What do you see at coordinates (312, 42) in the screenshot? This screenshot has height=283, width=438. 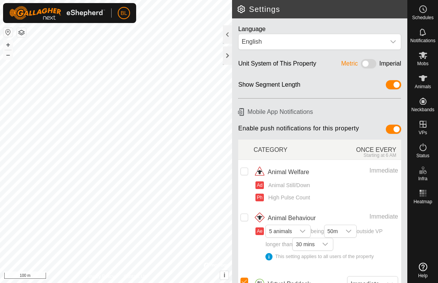 I see `div: English` at bounding box center [312, 42].